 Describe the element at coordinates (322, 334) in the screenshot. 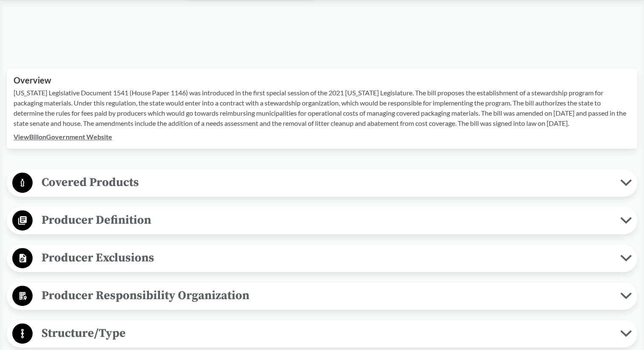

I see `button: Structure/Type` at that location.